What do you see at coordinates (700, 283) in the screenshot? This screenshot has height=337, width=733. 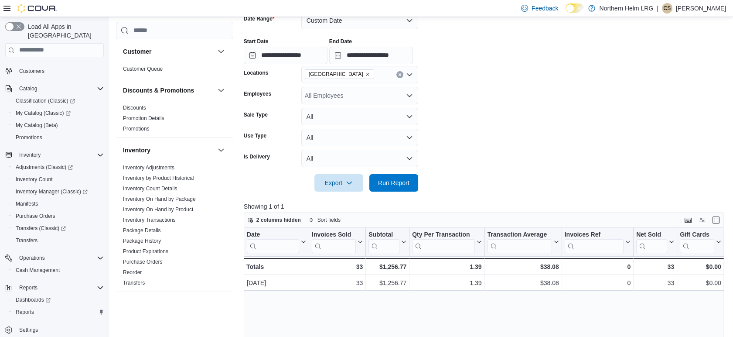 I see `div: $0.00` at bounding box center [700, 283].